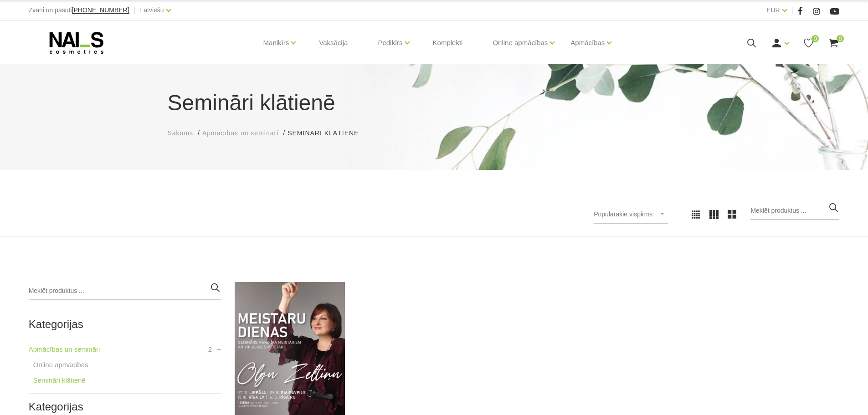 The width and height of the screenshot is (868, 415). I want to click on a: Komplekti, so click(447, 43).